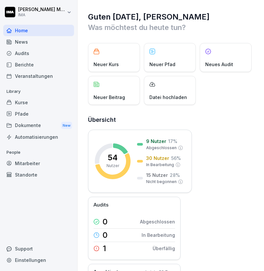  I want to click on p: People, so click(39, 152).